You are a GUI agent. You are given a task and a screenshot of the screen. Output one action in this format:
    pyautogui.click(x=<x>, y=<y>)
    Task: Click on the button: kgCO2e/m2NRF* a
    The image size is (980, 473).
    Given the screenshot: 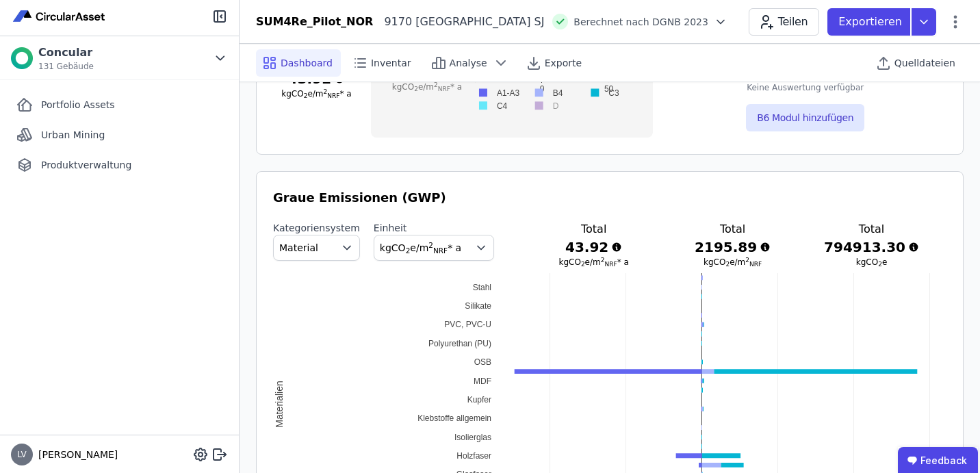 What is the action you would take?
    pyautogui.click(x=434, y=248)
    